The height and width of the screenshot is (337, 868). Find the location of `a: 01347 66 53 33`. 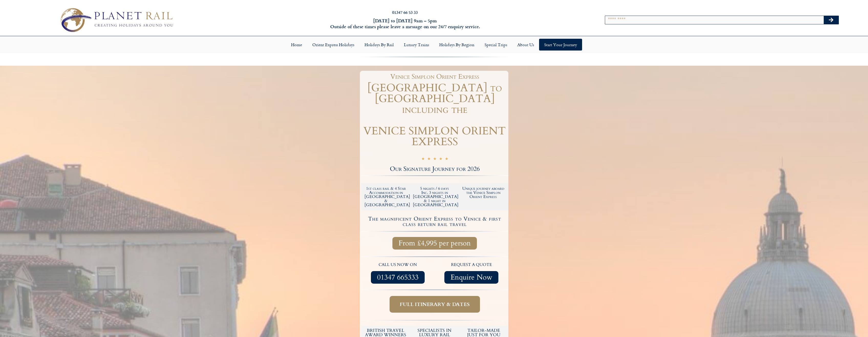

a: 01347 66 53 33 is located at coordinates (405, 12).